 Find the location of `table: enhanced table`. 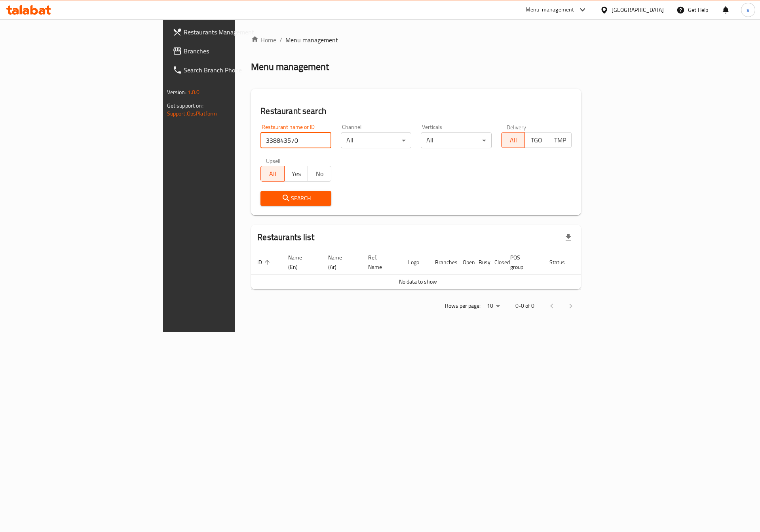

table: enhanced table is located at coordinates (431, 270).